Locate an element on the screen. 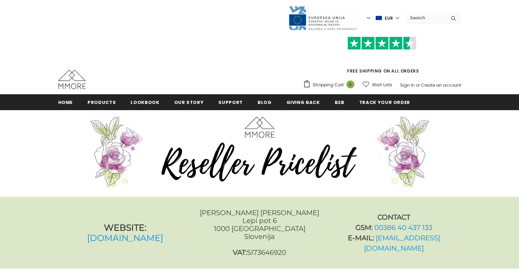 Image resolution: width=519 pixels, height=270 pixels. span: CONTACT GSM: is located at coordinates (383, 222).